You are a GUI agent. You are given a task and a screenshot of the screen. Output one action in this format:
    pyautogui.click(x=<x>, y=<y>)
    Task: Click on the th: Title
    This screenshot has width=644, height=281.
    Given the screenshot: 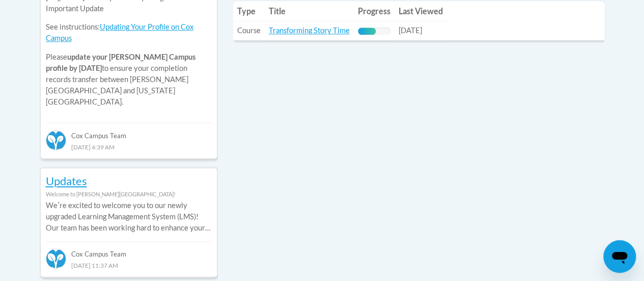 What is the action you would take?
    pyautogui.click(x=309, y=11)
    